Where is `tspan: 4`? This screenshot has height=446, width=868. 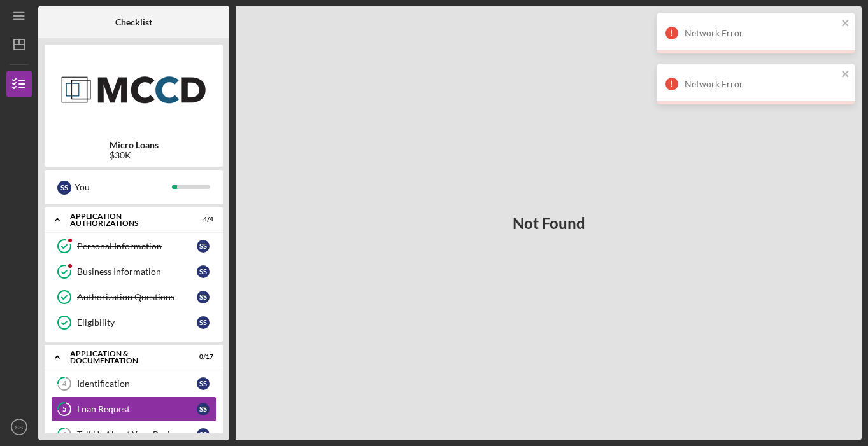 tspan: 4 is located at coordinates (64, 383).